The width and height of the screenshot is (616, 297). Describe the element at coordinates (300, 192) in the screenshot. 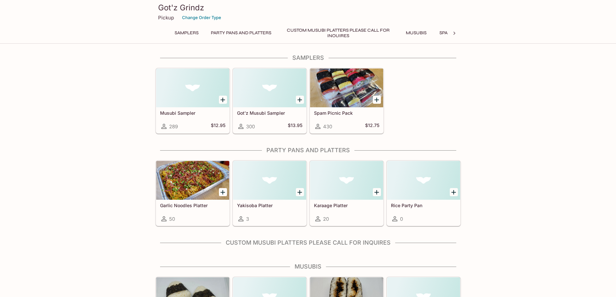

I see `button: Add Yakisoba Platter` at that location.